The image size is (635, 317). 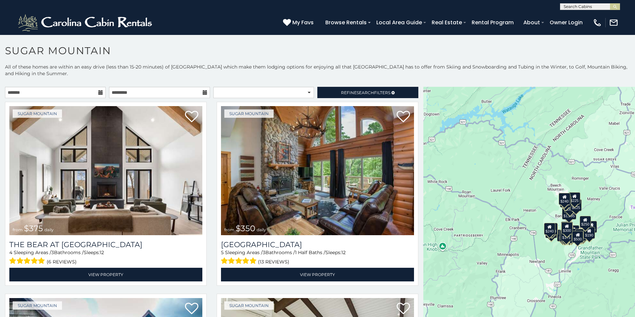 What do you see at coordinates (245, 229) in the screenshot?
I see `span: $350` at bounding box center [245, 229].